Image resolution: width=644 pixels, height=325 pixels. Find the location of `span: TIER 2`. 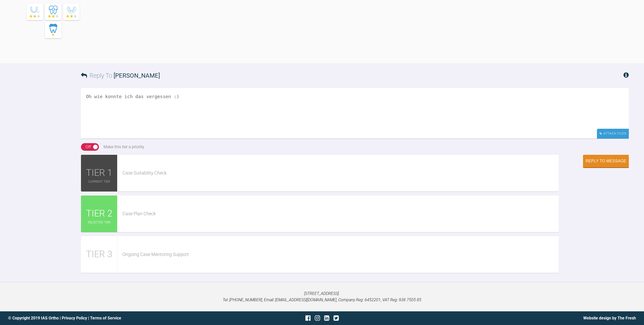

span: TIER 2 is located at coordinates (99, 214).